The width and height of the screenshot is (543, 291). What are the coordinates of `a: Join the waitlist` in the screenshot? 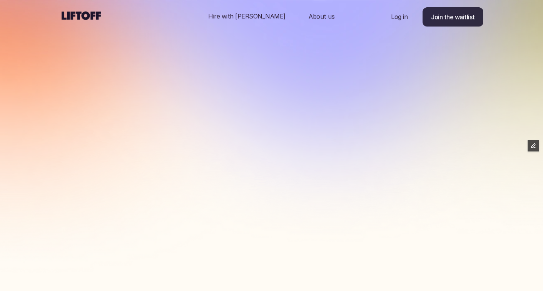 It's located at (453, 17).